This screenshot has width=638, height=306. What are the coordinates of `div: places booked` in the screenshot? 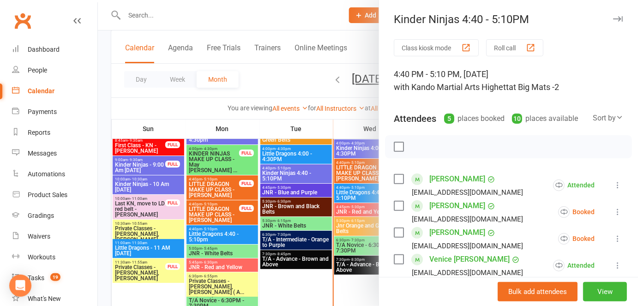 It's located at (474, 119).